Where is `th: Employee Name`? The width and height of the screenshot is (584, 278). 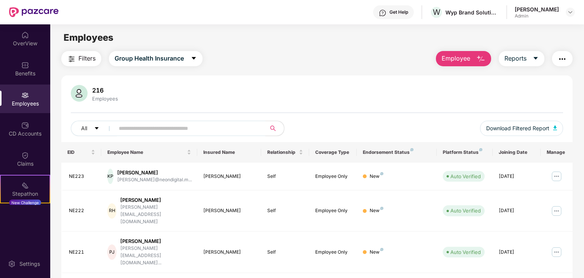
th: Employee Name is located at coordinates (149, 152).